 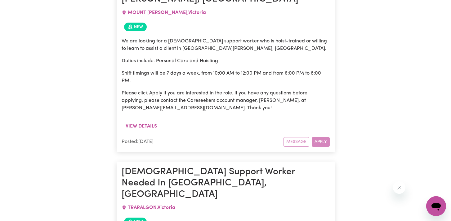 What do you see at coordinates (225, 101) in the screenshot?
I see `p: Please click Apply if you are interested in the role. If you have any questions before applying, ...` at bounding box center [225, 101].